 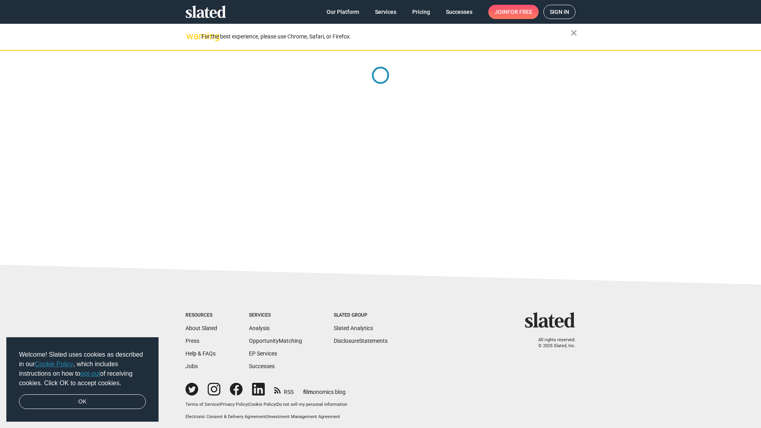 What do you see at coordinates (514, 12) in the screenshot?
I see `span: Join` at bounding box center [514, 12].